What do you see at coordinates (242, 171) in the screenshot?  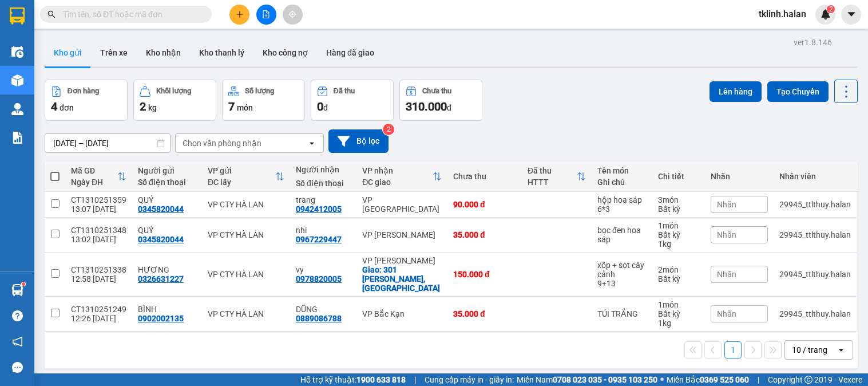 I see `div: VP gửi` at bounding box center [242, 171].